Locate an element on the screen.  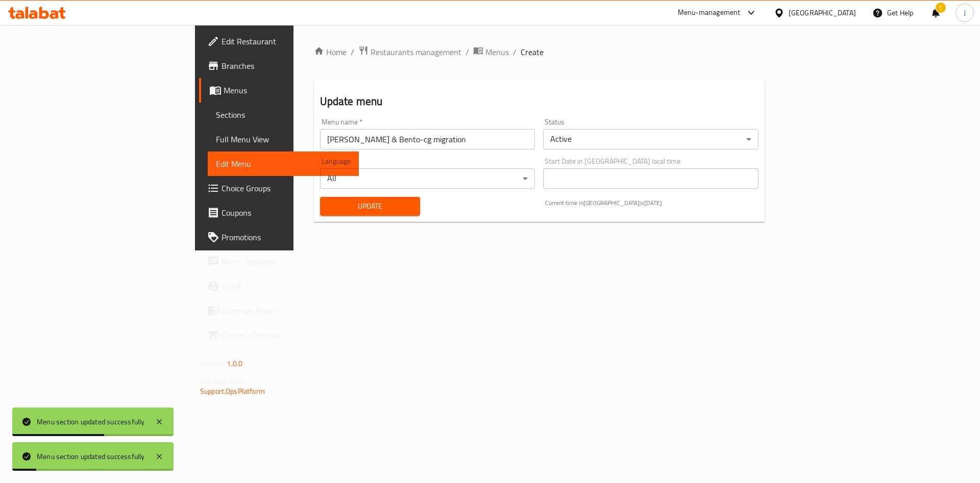
a: Coupons is located at coordinates (279, 212).